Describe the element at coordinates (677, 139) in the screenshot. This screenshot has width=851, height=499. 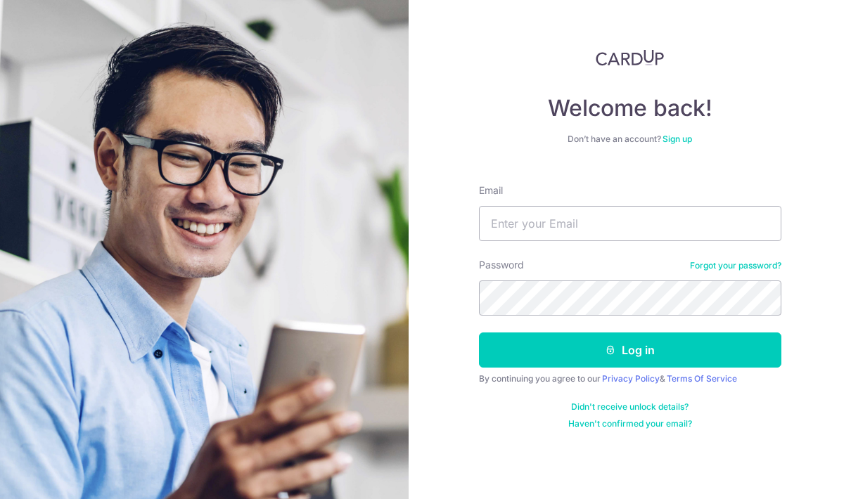
I see `a: Sign up` at that location.